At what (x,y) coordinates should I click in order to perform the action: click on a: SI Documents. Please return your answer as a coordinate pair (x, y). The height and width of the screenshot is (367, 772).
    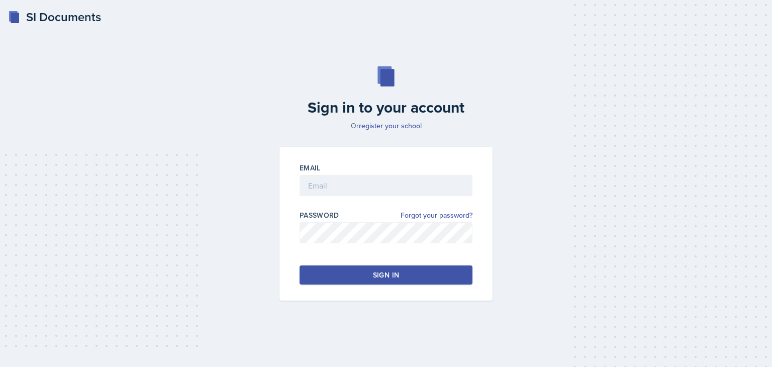
    Looking at the image, I should click on (54, 17).